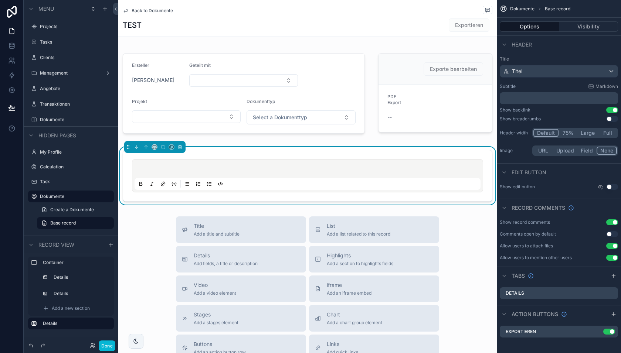 The height and width of the screenshot is (353, 621). I want to click on div: Allow users to attach files, so click(526, 246).